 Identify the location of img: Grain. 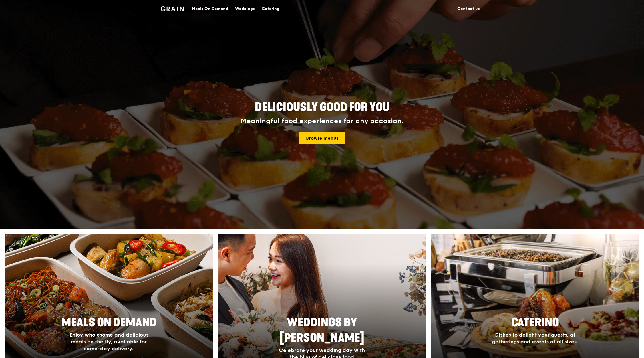
(172, 9).